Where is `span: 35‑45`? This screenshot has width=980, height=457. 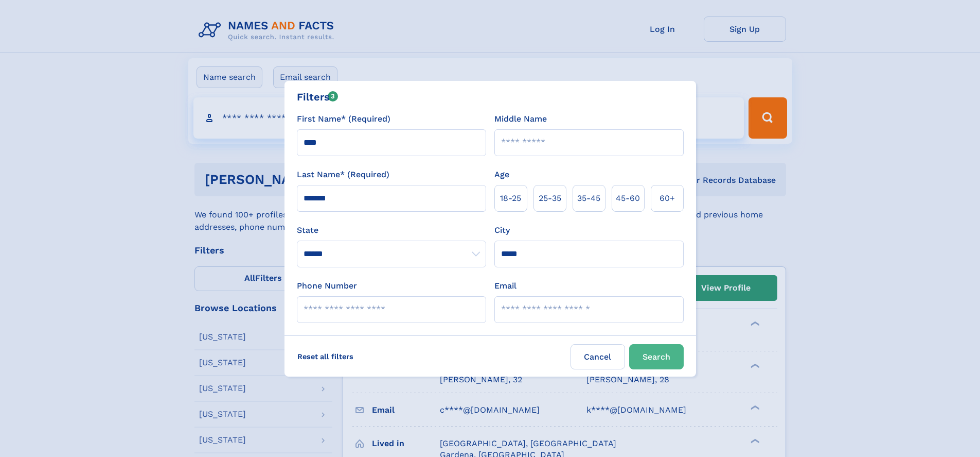
span: 35‑45 is located at coordinates (589, 198).